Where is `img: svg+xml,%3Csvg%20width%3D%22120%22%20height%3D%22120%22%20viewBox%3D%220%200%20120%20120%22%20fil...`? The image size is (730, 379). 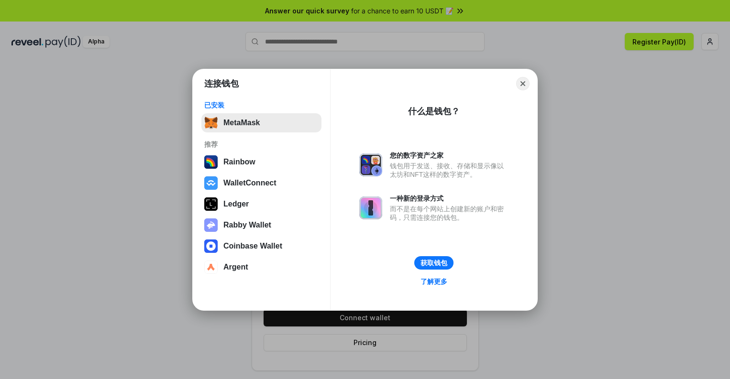 img: svg+xml,%3Csvg%20width%3D%22120%22%20height%3D%22120%22%20viewBox%3D%220%200%20120%20120%22%20fil... is located at coordinates (211, 162).